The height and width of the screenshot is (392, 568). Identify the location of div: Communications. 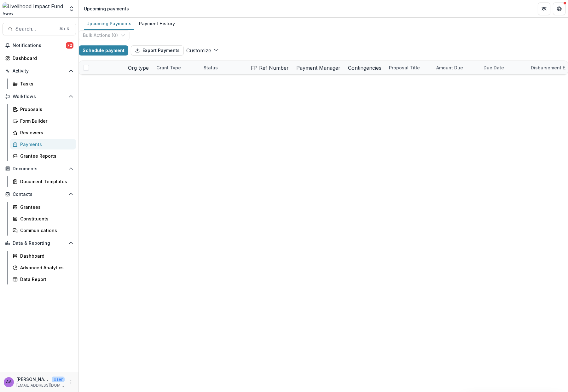
(45, 230).